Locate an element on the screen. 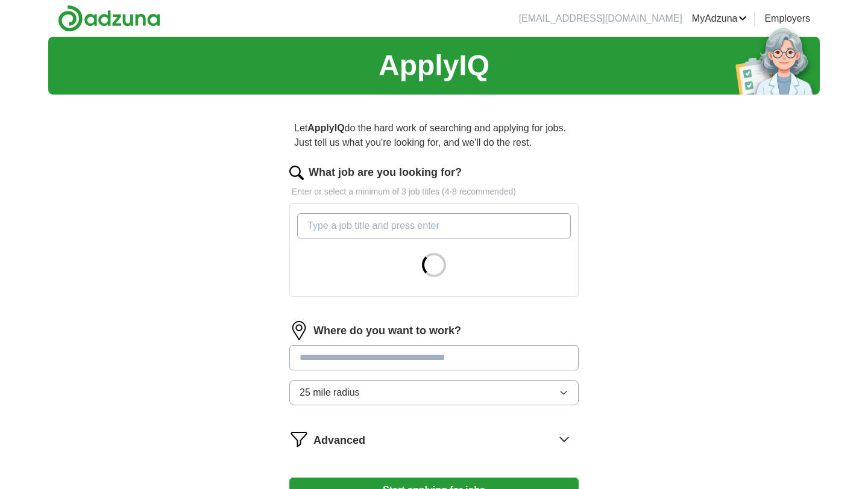 The width and height of the screenshot is (868, 489). p: Let do the hard work of searching and applying for jobs. Just tell us what you're looking for, an... is located at coordinates (434, 135).